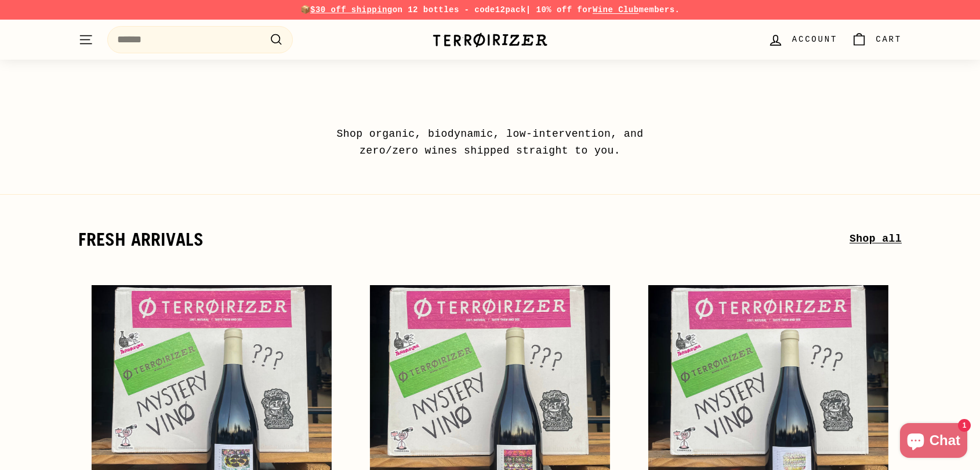 Image resolution: width=980 pixels, height=470 pixels. Describe the element at coordinates (464, 240) in the screenshot. I see `h2: fresh arrivals` at that location.